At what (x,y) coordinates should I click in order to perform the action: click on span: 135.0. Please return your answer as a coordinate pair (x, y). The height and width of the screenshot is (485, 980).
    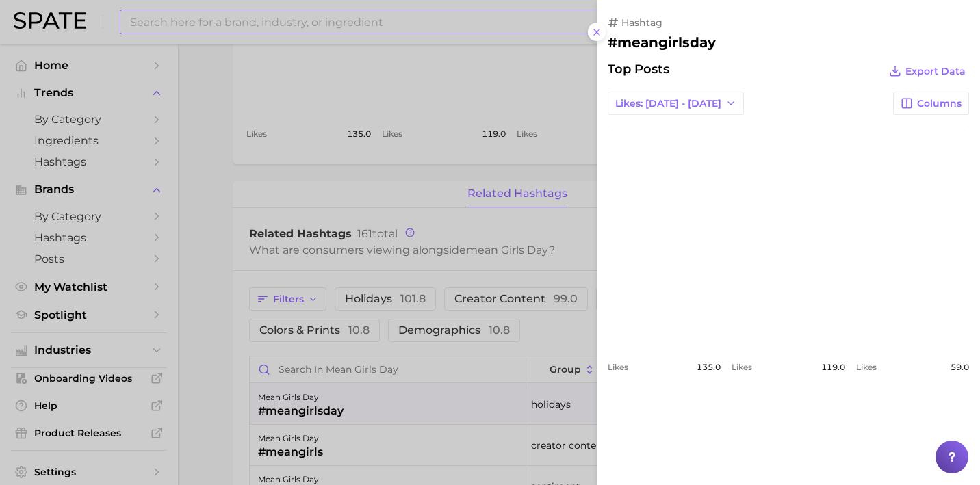
    Looking at the image, I should click on (708, 367).